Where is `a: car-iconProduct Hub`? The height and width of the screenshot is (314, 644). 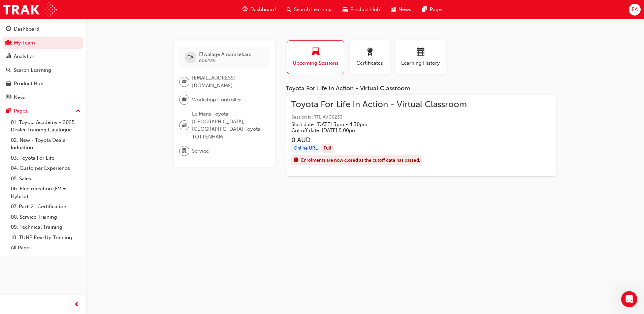
a: car-iconProduct Hub is located at coordinates (361, 10).